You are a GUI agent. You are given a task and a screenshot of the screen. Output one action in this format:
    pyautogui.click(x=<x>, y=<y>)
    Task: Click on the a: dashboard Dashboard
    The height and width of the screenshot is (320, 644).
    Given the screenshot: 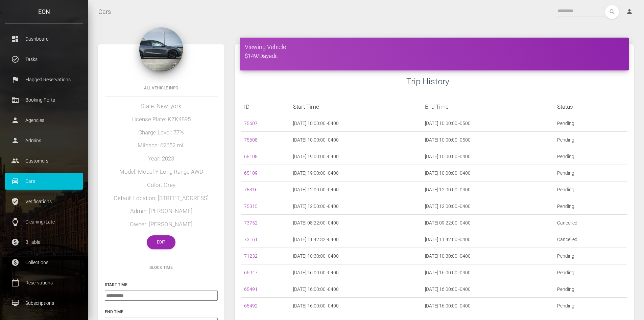 What is the action you would take?
    pyautogui.click(x=44, y=39)
    